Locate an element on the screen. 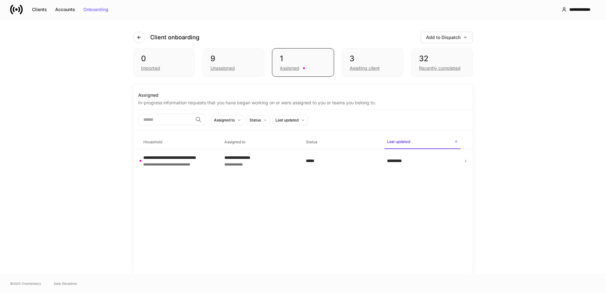 The width and height of the screenshot is (606, 293). div: 32Recently completed is located at coordinates (442, 62).